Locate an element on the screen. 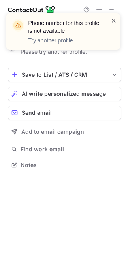 The height and width of the screenshot is (253, 126). img: ContactOut v5.3.10 is located at coordinates (32, 10).